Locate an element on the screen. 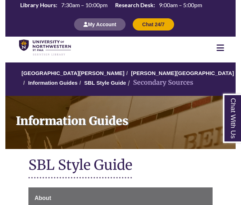  a: Hours Today is located at coordinates (111, 6).